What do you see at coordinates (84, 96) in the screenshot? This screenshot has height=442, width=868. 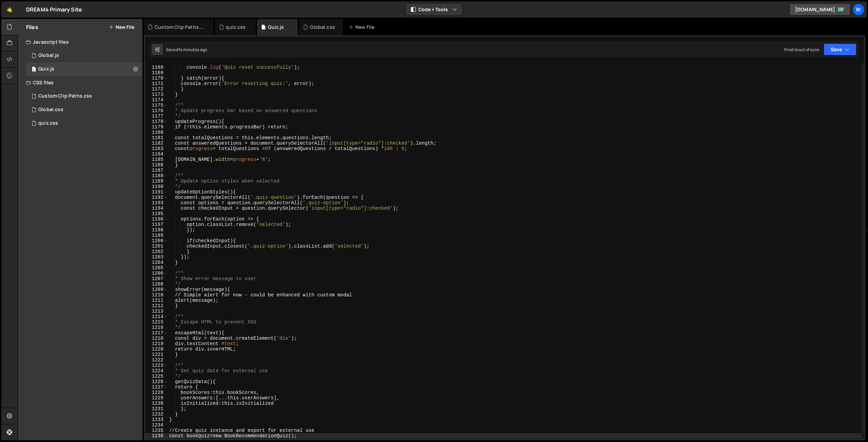 I see `div: 16933/47116.css` at bounding box center [84, 96].